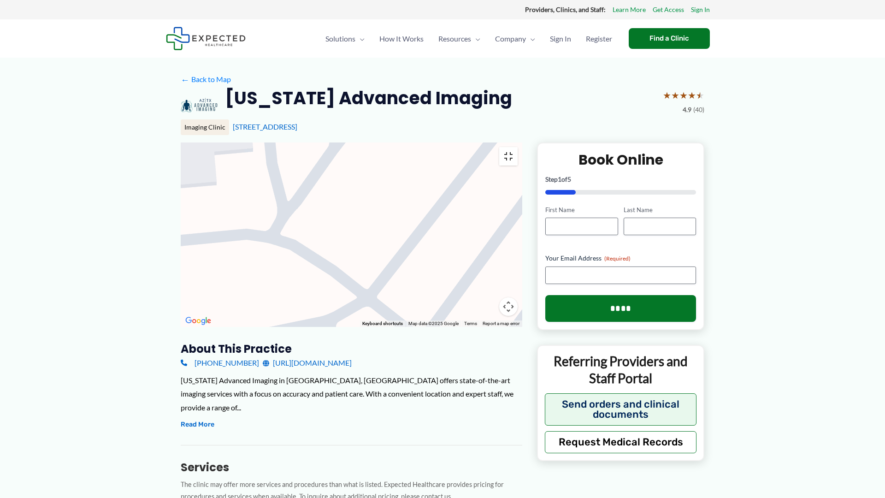  Describe the element at coordinates (565, 9) in the screenshot. I see `strong: Providers, Clinics, and Staff:` at that location.